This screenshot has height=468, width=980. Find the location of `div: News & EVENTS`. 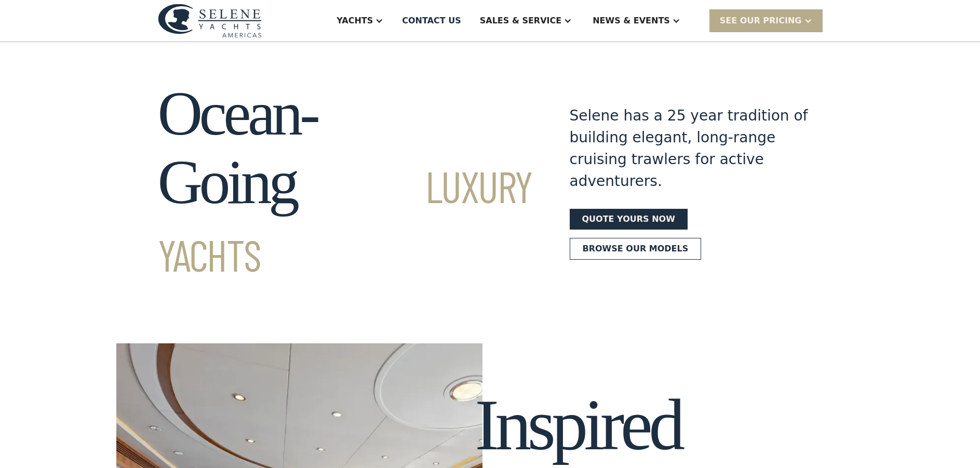

div: News & EVENTS is located at coordinates (631, 21).